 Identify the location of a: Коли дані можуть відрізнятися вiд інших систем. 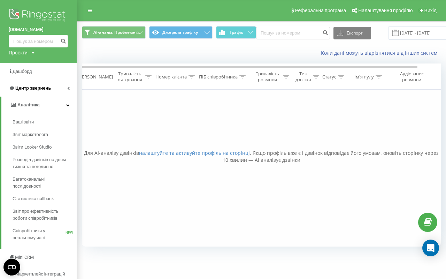
(381, 53).